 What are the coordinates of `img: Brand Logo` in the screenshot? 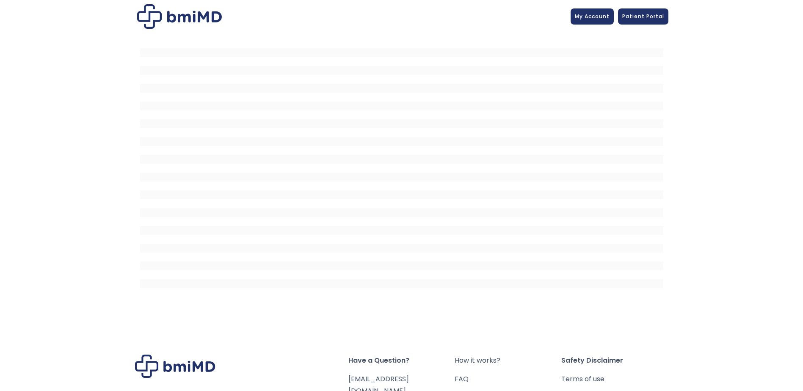 It's located at (175, 366).